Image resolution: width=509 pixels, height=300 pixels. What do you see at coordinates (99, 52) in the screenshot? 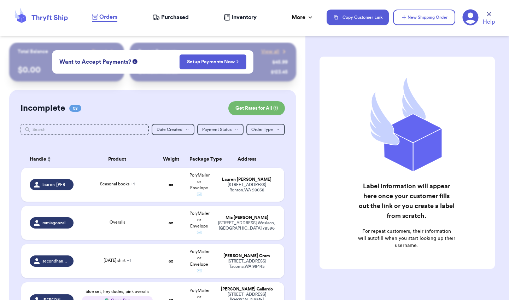
I see `span: Payout` at bounding box center [99, 52].